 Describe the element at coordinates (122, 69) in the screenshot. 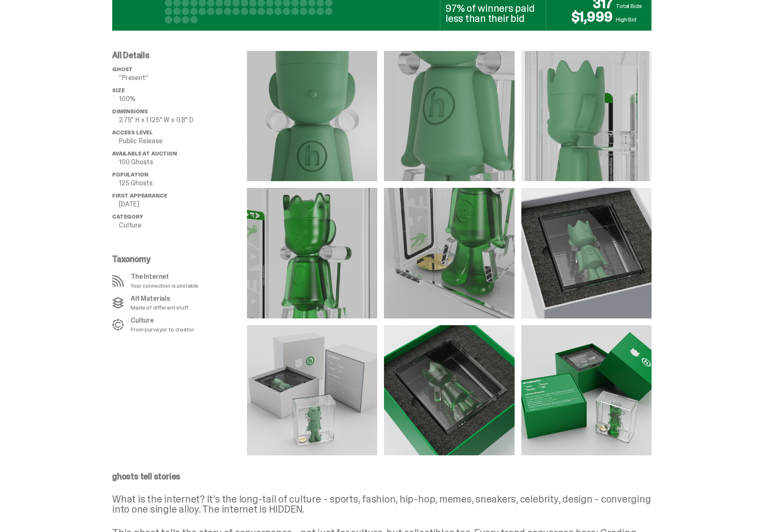

I see `span: ghost` at that location.